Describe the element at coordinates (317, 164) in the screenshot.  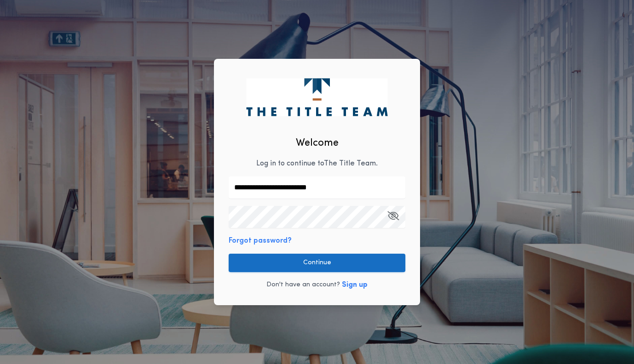
I see `p: Log in to continue to The Title Team .` at that location.